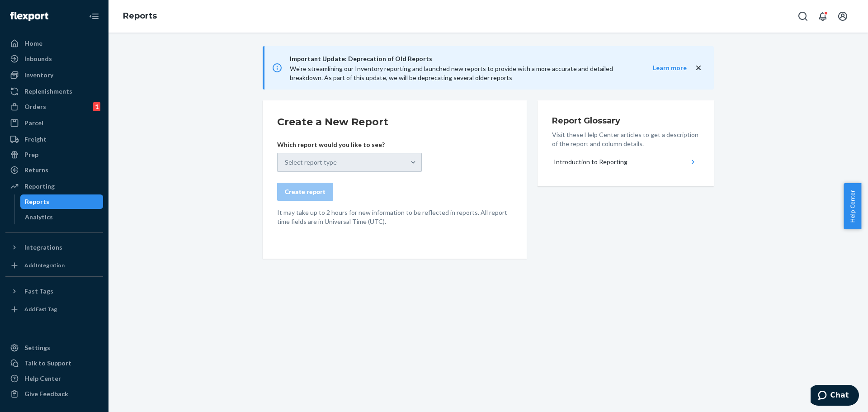 This screenshot has height=412, width=868. I want to click on div: Talk to Support, so click(48, 363).